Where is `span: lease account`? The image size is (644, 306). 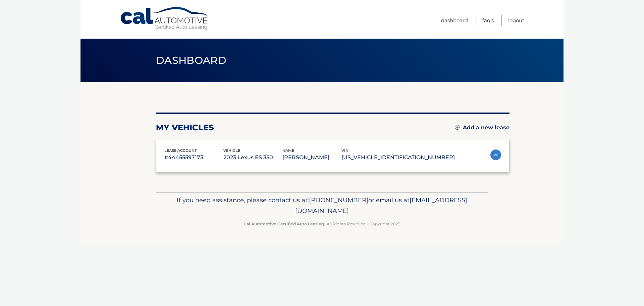 span: lease account is located at coordinates (180, 151).